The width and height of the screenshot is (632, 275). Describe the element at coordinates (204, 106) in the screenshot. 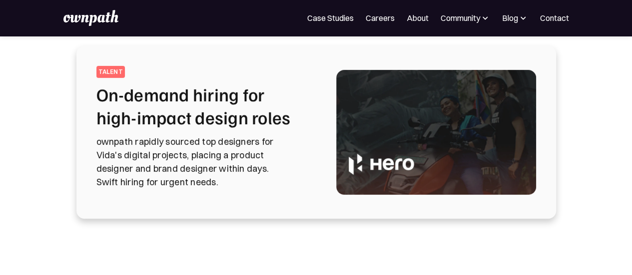

I see `h2: On-demand hiring for high-impact design roles` at that location.